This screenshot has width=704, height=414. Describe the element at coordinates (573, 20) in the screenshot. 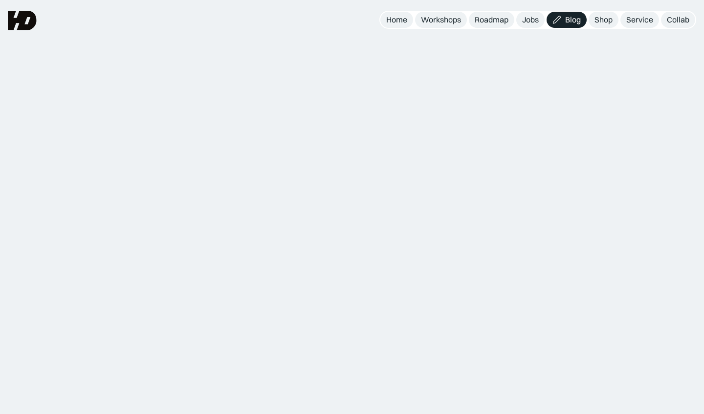

I see `div: Blog` at that location.